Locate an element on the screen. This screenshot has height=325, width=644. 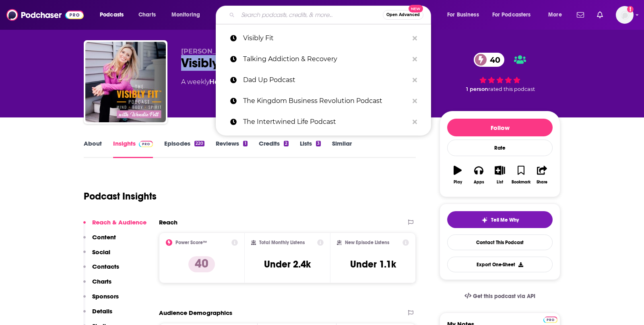
p: Talking Addiction & Recovery is located at coordinates (326, 59).